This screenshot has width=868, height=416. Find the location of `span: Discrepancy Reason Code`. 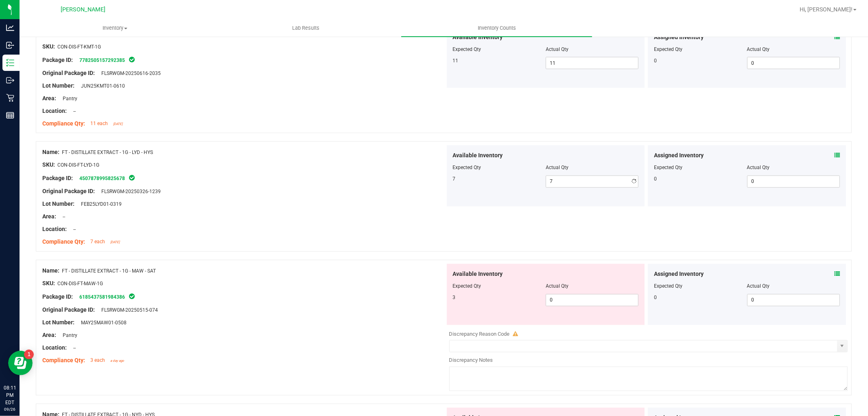

span: Discrepancy Reason Code is located at coordinates (479, 334).